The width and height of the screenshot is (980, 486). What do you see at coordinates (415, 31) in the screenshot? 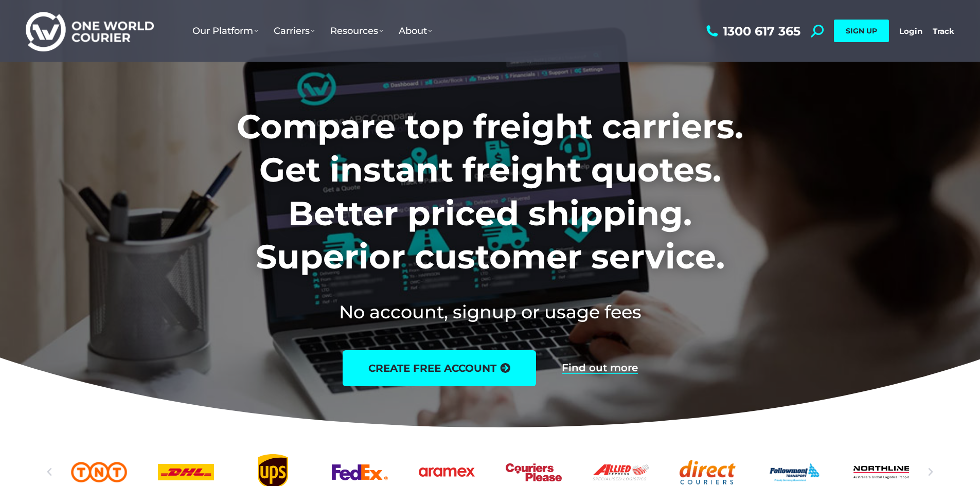
I see `span: About` at bounding box center [415, 31].